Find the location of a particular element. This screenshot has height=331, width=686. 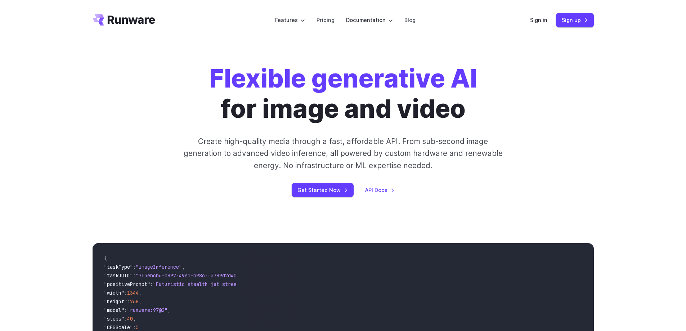

span: 5 is located at coordinates (137, 327).